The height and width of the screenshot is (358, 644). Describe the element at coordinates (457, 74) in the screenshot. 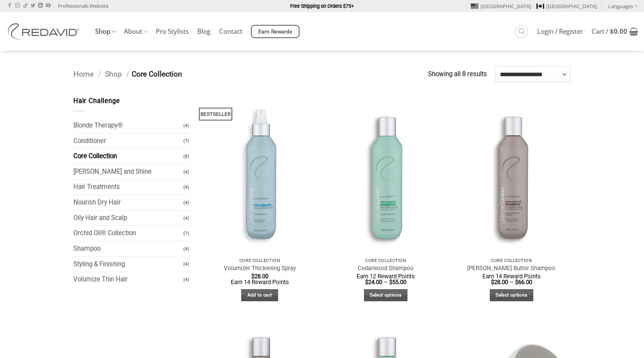

I see `p: Showing all 8 results` at that location.